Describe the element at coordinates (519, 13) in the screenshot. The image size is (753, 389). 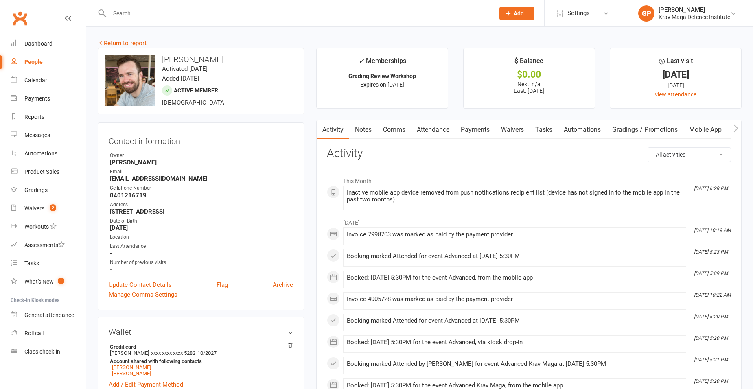
I see `span: Add` at that location.